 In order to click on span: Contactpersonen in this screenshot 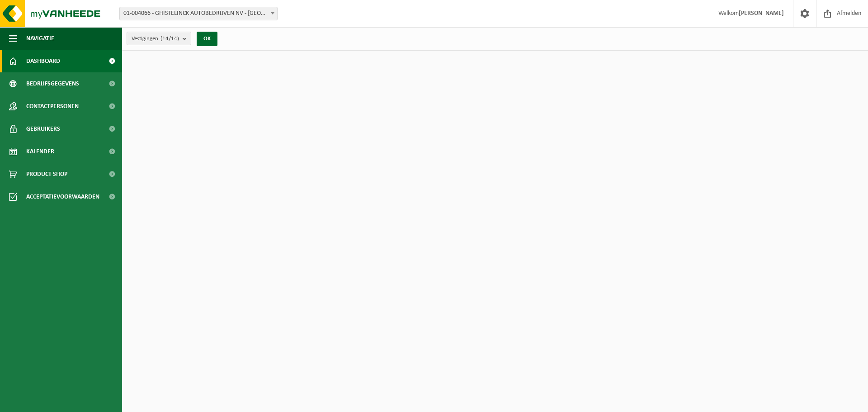, I will do `click(52, 106)`.